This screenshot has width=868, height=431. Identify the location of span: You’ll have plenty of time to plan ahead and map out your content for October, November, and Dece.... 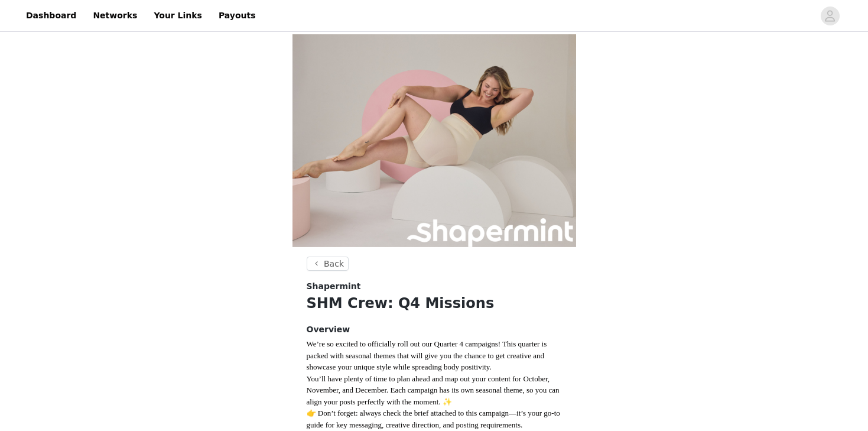
(434, 390).